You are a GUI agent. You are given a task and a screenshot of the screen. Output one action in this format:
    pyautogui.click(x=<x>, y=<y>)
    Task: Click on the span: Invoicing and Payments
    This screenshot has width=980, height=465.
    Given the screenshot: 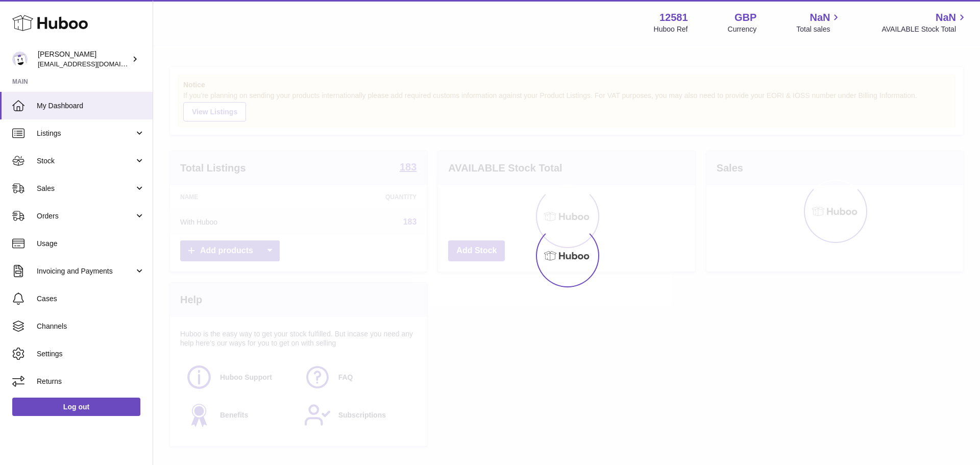 What is the action you would take?
    pyautogui.click(x=85, y=271)
    